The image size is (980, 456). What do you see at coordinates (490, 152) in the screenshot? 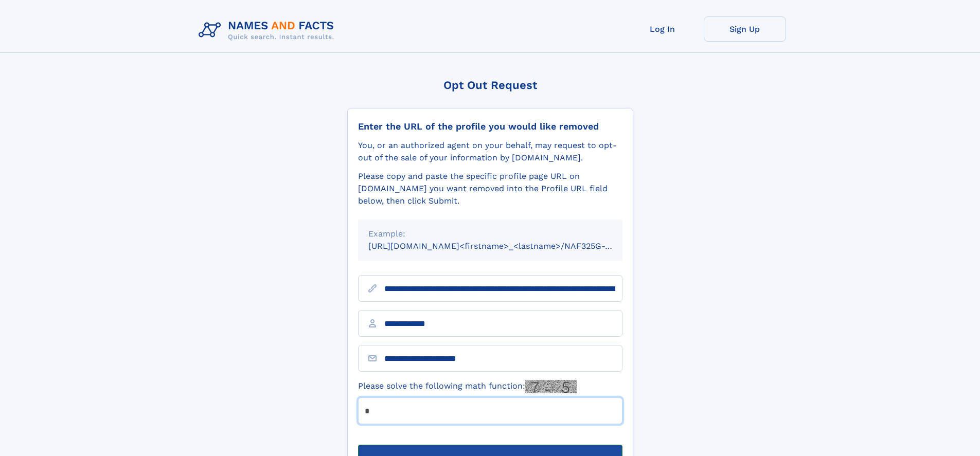
I see `div: You, or an authorized agent on your behalf, may request to opt-out of the sale of your informatio...` at bounding box center [490, 152].